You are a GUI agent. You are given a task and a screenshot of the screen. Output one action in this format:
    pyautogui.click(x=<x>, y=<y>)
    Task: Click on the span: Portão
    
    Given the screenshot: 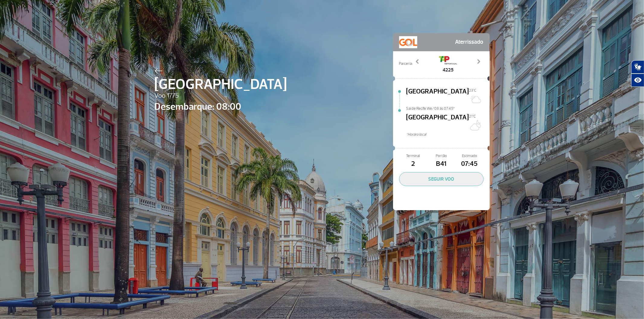 What is the action you would take?
    pyautogui.click(x=441, y=156)
    